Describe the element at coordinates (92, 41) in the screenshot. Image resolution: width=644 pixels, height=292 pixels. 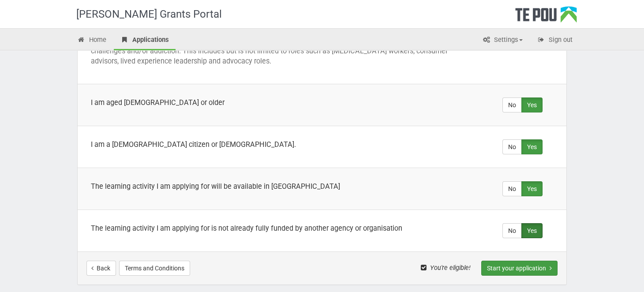
I see `a: Home` at that location.